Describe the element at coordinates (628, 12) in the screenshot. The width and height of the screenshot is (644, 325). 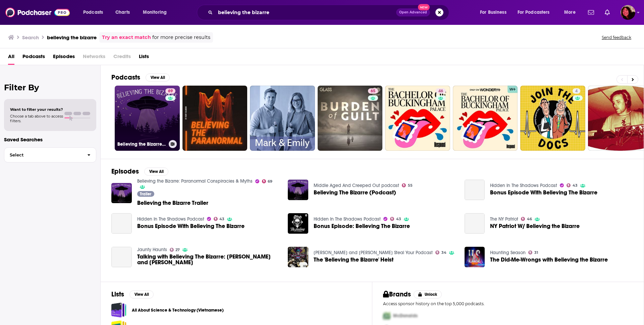
I see `span: Logged in as Kathryn-Musilek` at that location.